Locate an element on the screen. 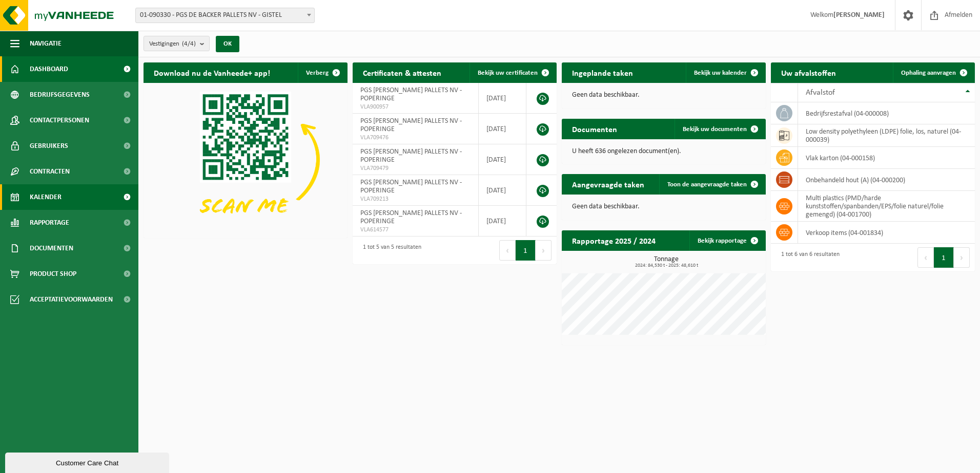  span: Contracten is located at coordinates (49, 172).